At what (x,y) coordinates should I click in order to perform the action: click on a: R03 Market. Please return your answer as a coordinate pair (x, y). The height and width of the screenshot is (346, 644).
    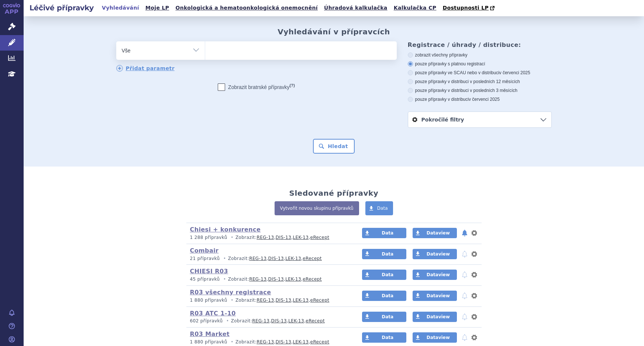
    Looking at the image, I should click on (210, 334).